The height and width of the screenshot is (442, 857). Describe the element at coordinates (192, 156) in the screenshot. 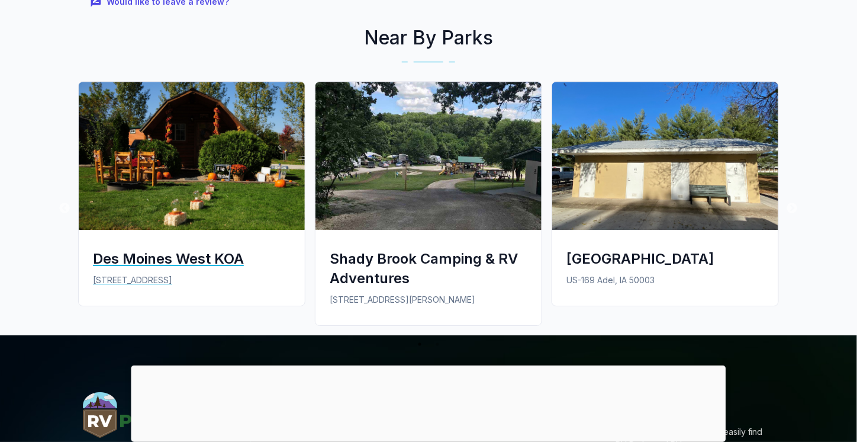

I see `img: Des Moines West KOA` at that location.